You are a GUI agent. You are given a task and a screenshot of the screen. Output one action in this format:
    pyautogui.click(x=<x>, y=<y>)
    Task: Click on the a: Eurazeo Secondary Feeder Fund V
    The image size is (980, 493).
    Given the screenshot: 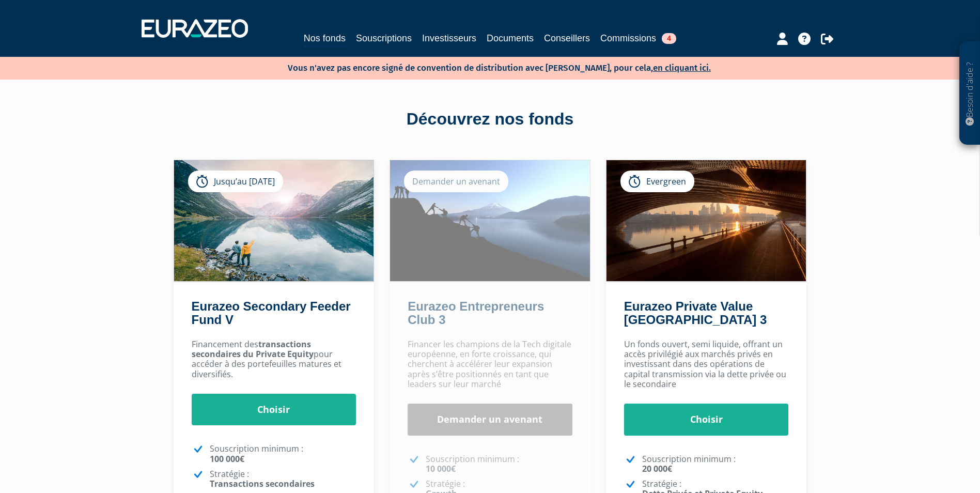 What is the action you would take?
    pyautogui.click(x=271, y=313)
    